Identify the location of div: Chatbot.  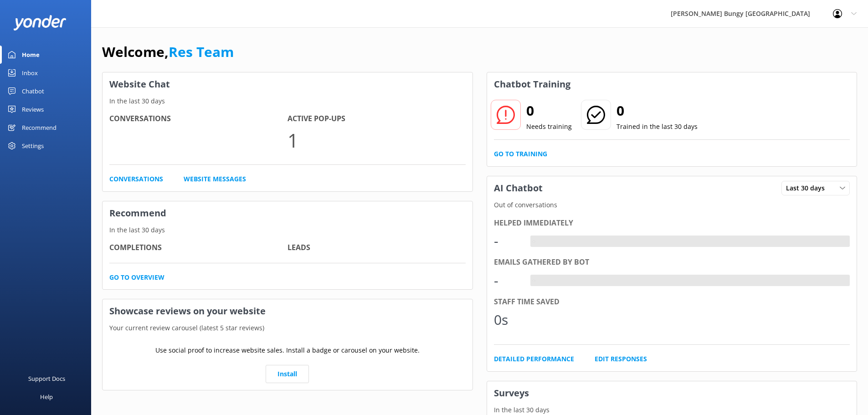
(33, 91).